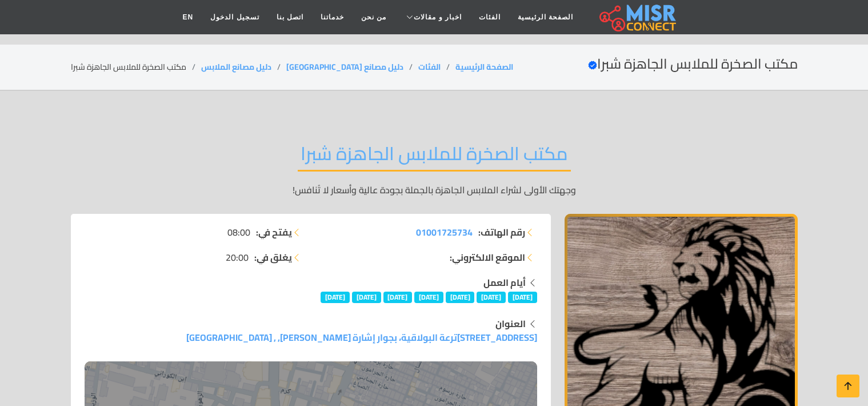 The height and width of the screenshot is (406, 868). Describe the element at coordinates (374, 17) in the screenshot. I see `a: من نحن` at that location.